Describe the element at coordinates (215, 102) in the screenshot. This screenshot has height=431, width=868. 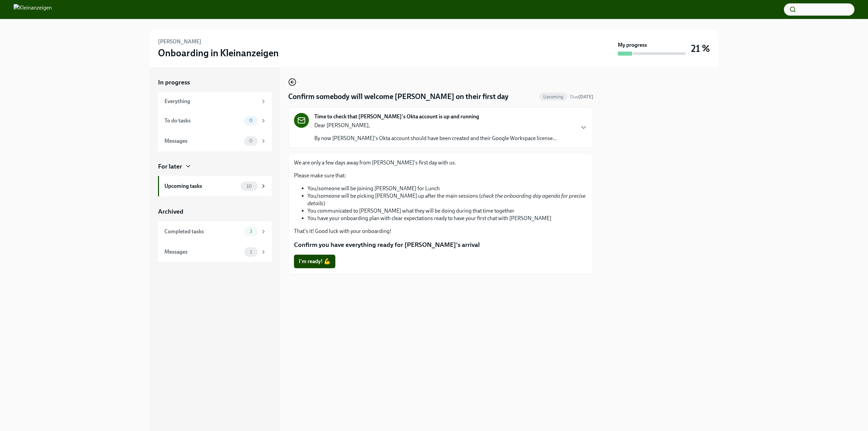
I see `a: Everything` at that location.